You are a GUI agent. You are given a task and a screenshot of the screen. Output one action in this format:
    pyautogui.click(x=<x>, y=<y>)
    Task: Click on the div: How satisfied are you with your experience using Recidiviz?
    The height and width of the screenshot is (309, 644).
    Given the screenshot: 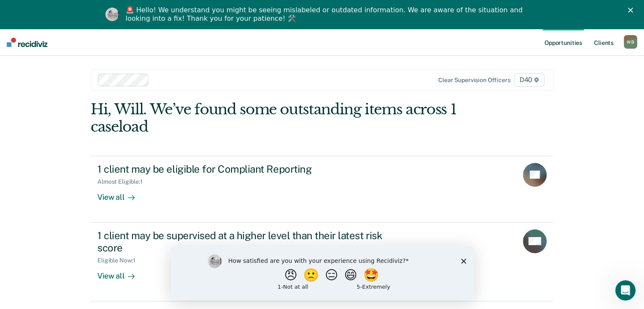 What is the action you would take?
    pyautogui.click(x=155, y=15)
    